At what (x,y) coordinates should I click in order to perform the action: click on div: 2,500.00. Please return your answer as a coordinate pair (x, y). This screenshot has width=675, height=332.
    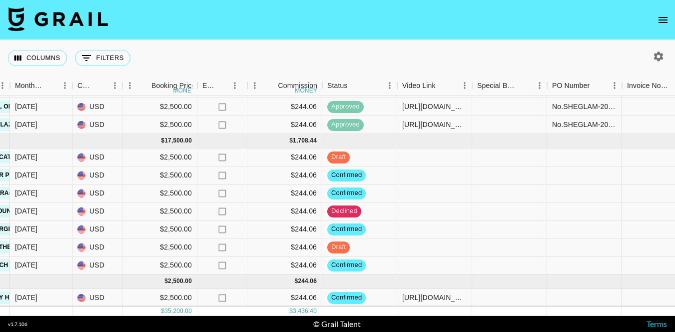
    Looking at the image, I should click on (180, 281).